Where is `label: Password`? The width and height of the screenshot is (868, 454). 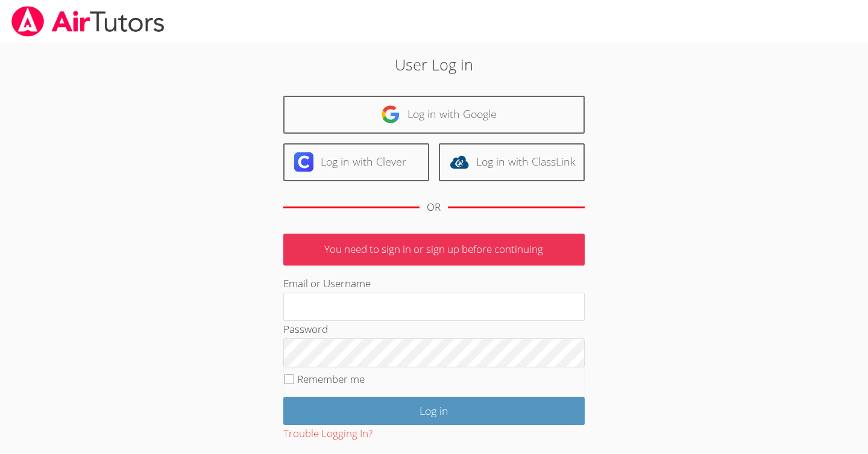
label: Password is located at coordinates (305, 329).